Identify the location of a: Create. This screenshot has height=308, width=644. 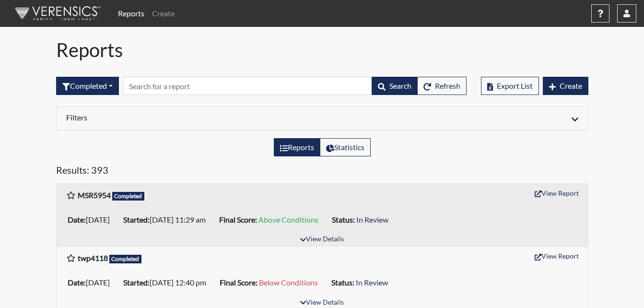
(163, 14).